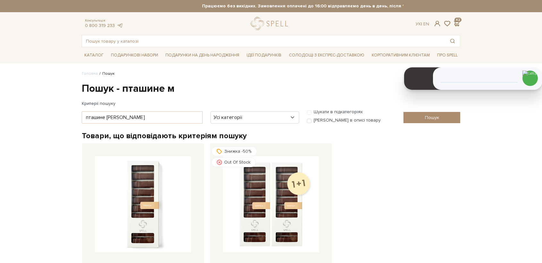 The image size is (542, 263). Describe the element at coordinates (423, 24) in the screenshot. I see `div: Ук` at that location.